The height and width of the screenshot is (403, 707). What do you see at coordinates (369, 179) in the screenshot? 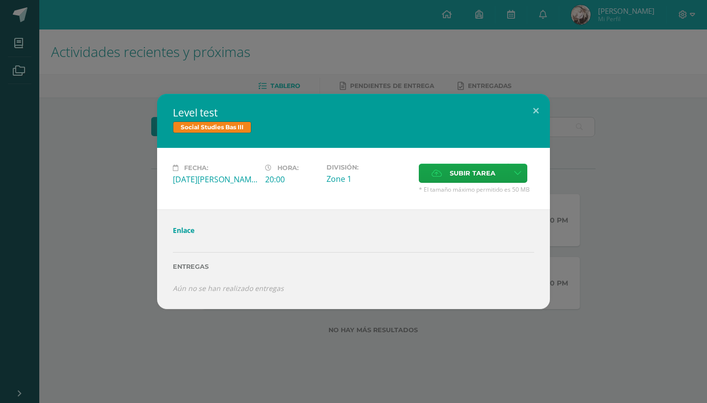
I see `div: Zone 1` at bounding box center [369, 179].